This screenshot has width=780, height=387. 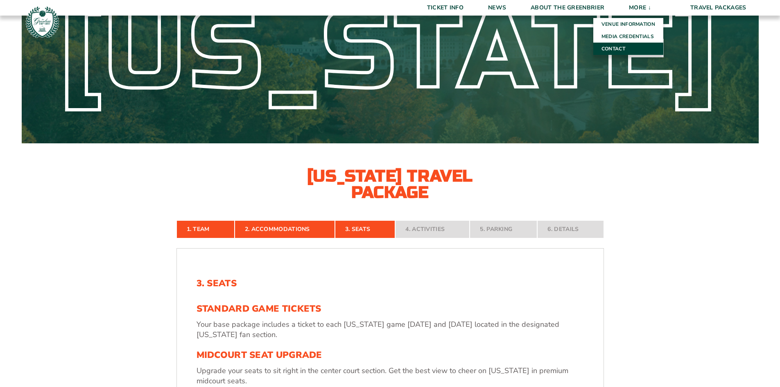 What do you see at coordinates (42, 22) in the screenshot?
I see `img: Greenbrier Tip-Off` at bounding box center [42, 22].